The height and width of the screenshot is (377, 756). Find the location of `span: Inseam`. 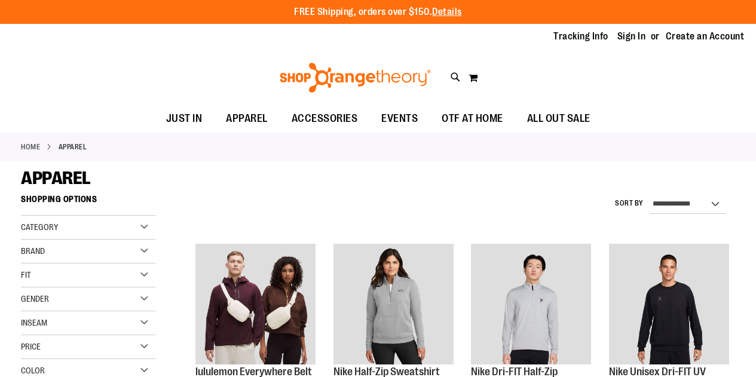

span: Inseam is located at coordinates (34, 323).